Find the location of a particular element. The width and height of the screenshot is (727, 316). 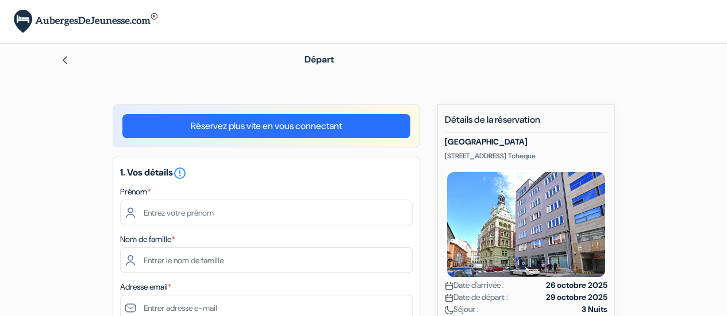

strong: 29 octobre 2025 is located at coordinates (576, 297).